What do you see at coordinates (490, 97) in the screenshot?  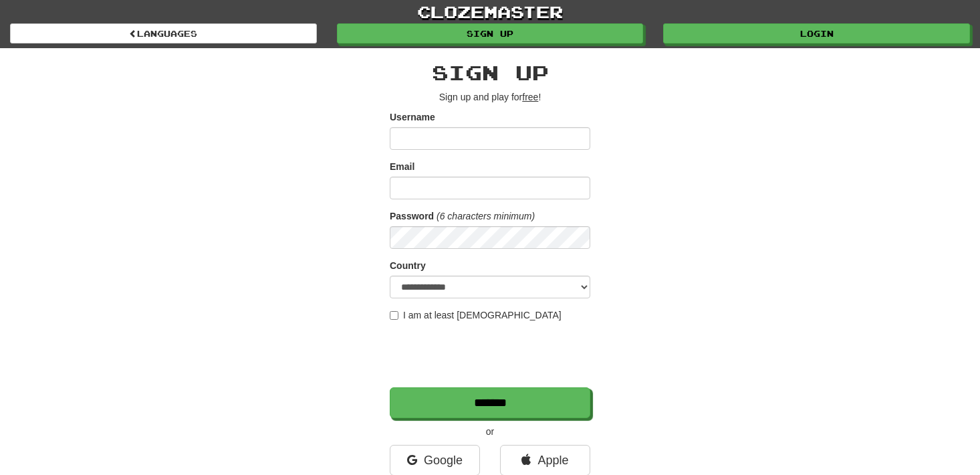 I see `p: Sign up and play for !` at bounding box center [490, 97].